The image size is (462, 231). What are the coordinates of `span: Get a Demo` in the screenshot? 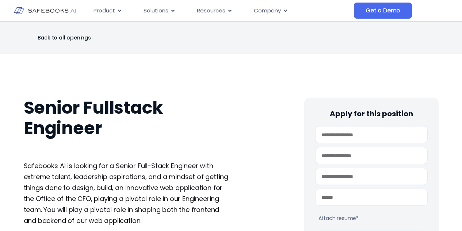 It's located at (383, 11).